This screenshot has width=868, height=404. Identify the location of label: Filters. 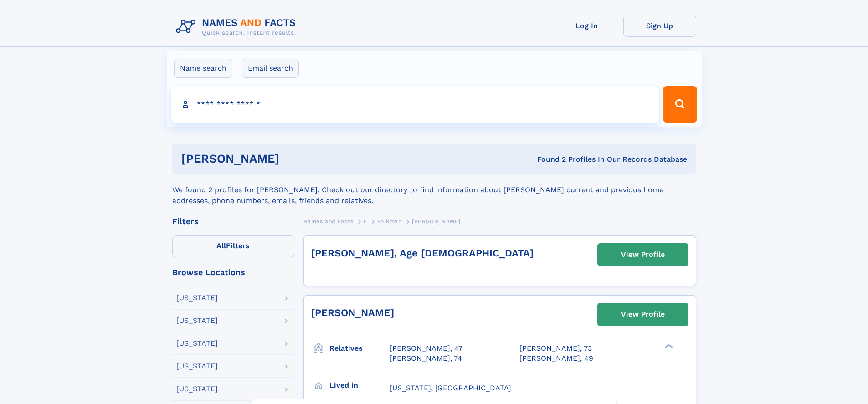
(233, 246).